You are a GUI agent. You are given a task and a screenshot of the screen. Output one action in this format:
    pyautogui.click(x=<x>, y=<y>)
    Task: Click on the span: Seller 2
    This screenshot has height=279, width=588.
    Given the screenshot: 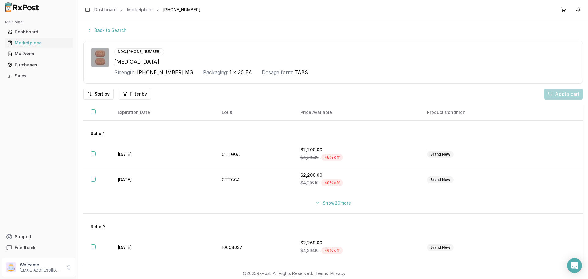 What is the action you would take?
    pyautogui.click(x=98, y=227)
    